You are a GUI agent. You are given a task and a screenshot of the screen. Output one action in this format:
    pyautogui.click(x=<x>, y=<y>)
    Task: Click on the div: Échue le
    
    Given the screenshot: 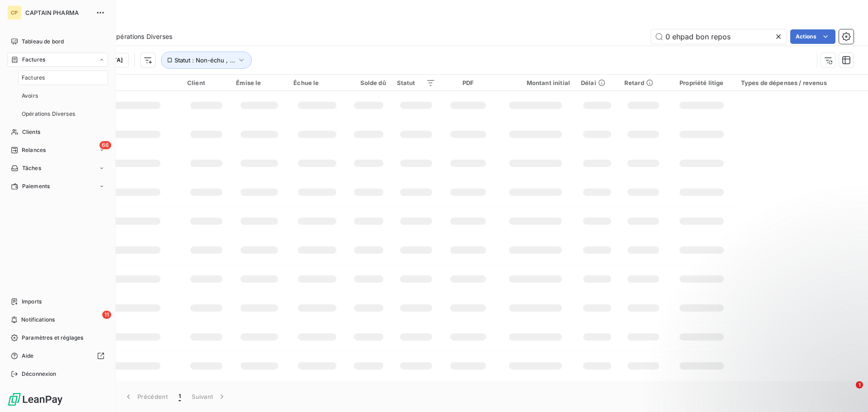 What is the action you would take?
    pyautogui.click(x=317, y=83)
    